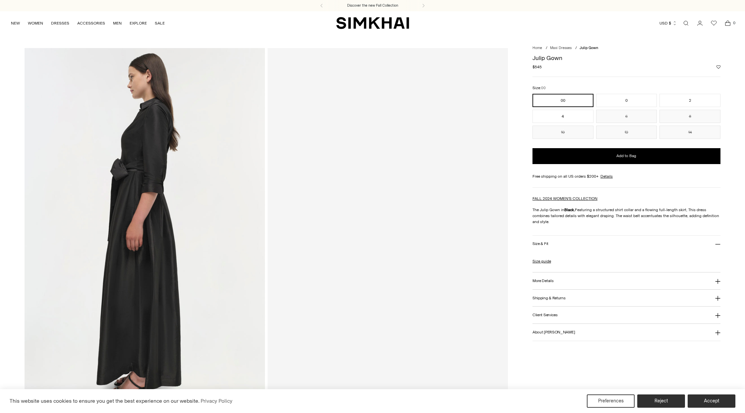  I want to click on h3: Shipping & Returns, so click(549, 298).